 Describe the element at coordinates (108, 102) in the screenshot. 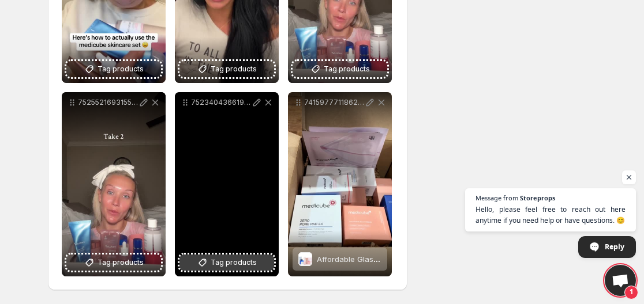

I see `p: 7525521693155036430` at that location.